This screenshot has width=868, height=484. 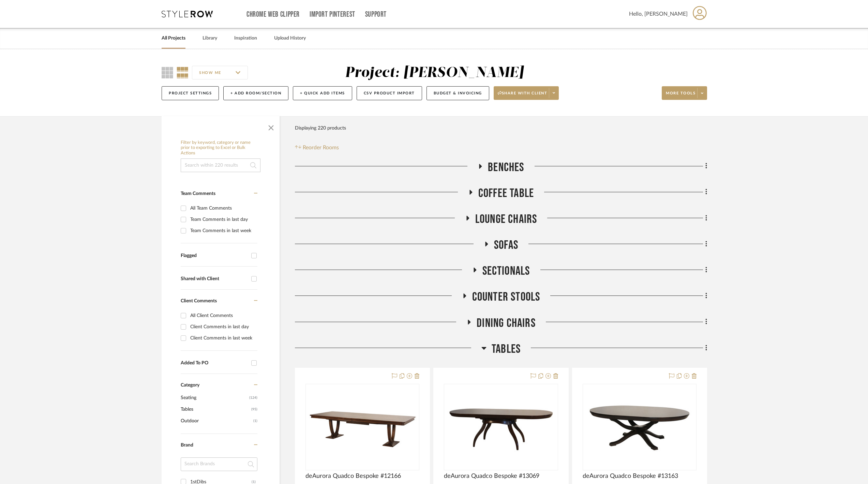 What do you see at coordinates (506, 193) in the screenshot?
I see `span: Coffee Table` at bounding box center [506, 193].